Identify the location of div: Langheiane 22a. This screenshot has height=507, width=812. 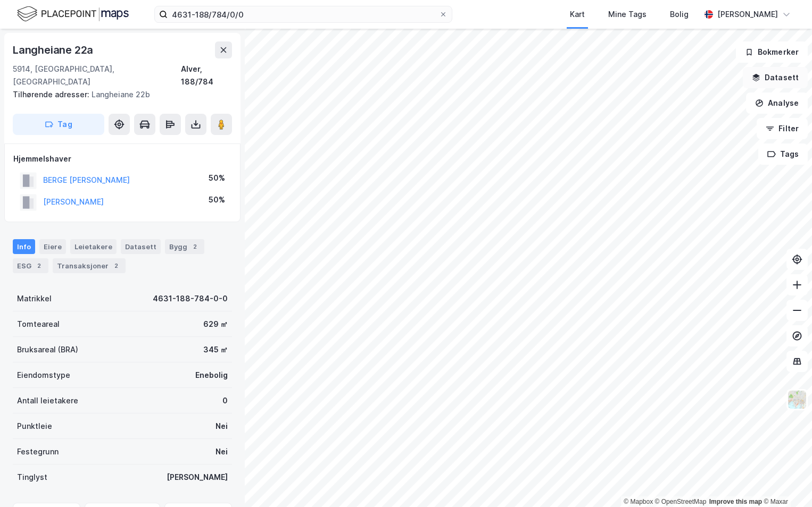
(53, 50).